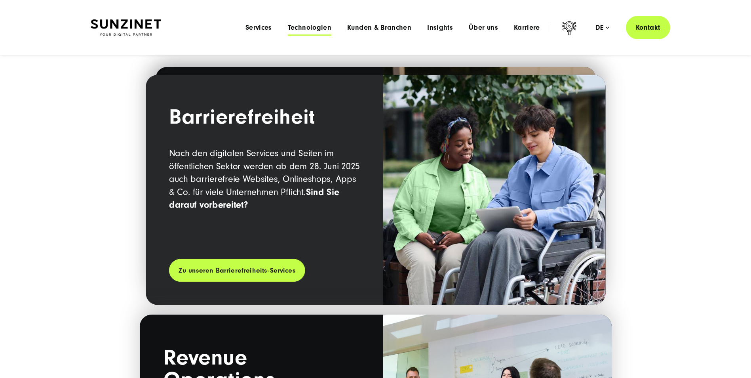 Image resolution: width=751 pixels, height=378 pixels. Describe the element at coordinates (379, 28) in the screenshot. I see `a: Kunden & Branchen` at that location.